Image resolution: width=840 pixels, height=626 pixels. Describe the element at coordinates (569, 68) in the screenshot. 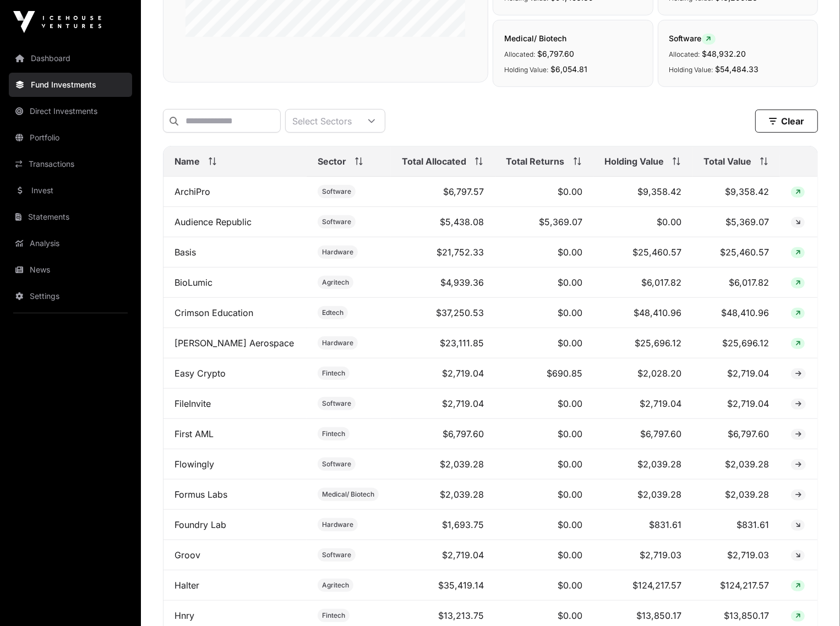

I see `span: $6,054.81` at that location.